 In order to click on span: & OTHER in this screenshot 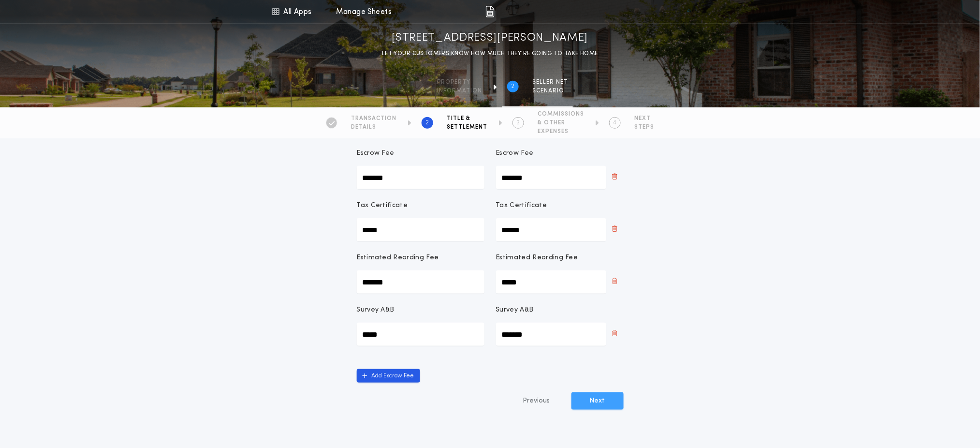, I will do `click(561, 123)`.